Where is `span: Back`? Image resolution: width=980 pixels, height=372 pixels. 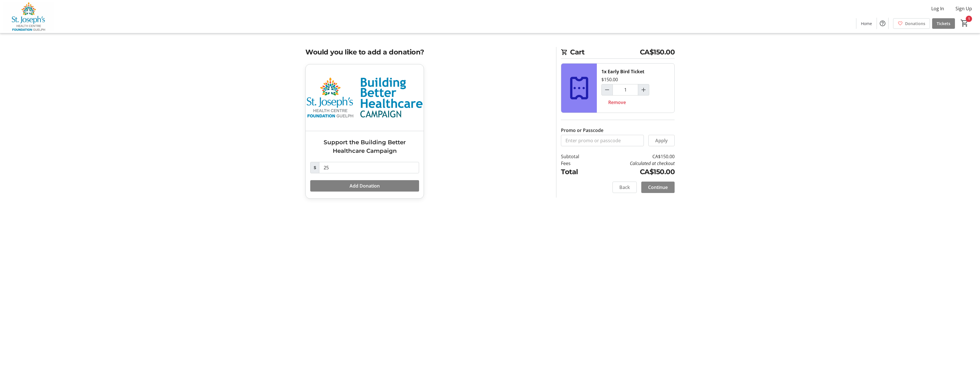
span: Back is located at coordinates (624, 187).